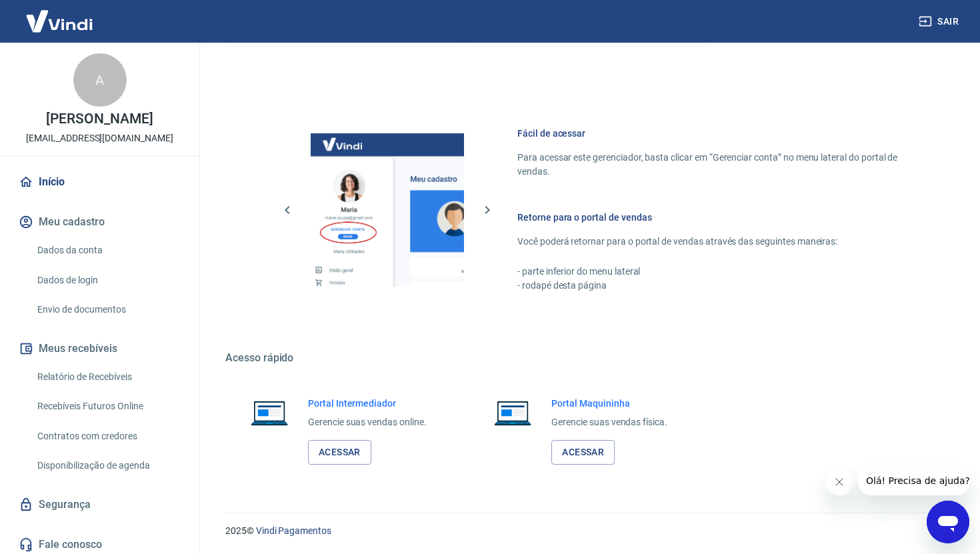 The width and height of the screenshot is (980, 554). I want to click on a: Relatório de Recebíveis, so click(108, 377).